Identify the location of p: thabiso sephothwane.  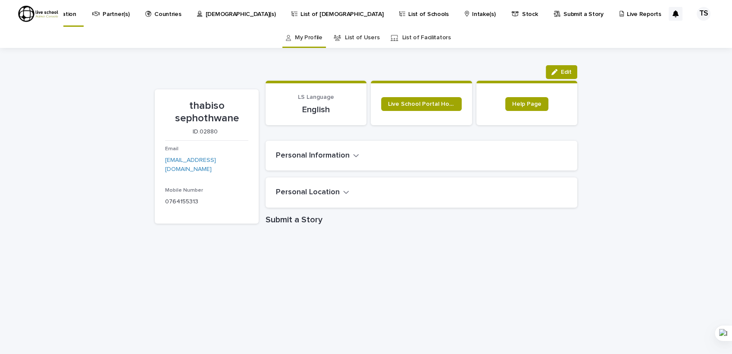
(207, 112).